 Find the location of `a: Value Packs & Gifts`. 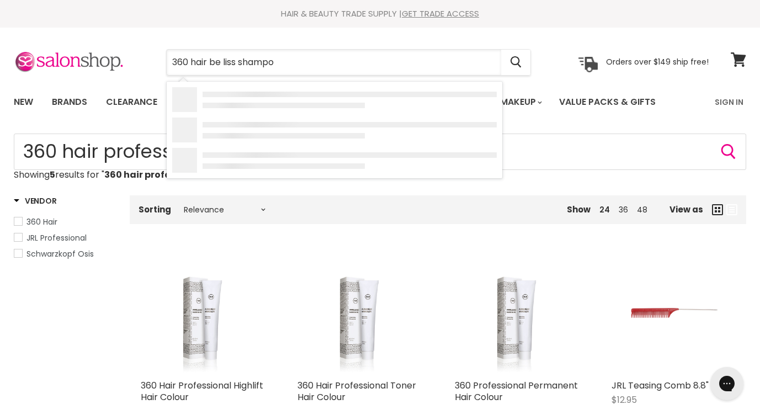

a: Value Packs & Gifts is located at coordinates (607, 102).